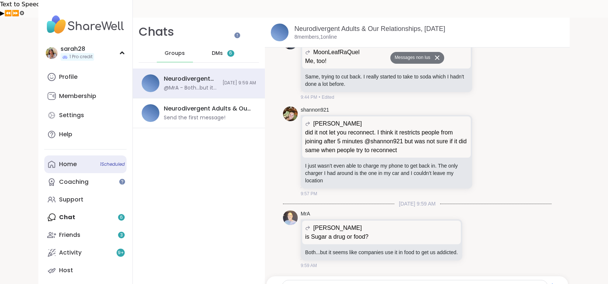 Image resolution: width=608 pixels, height=284 pixels. What do you see at coordinates (77, 49) in the screenshot?
I see `div: sarah28` at bounding box center [77, 49].